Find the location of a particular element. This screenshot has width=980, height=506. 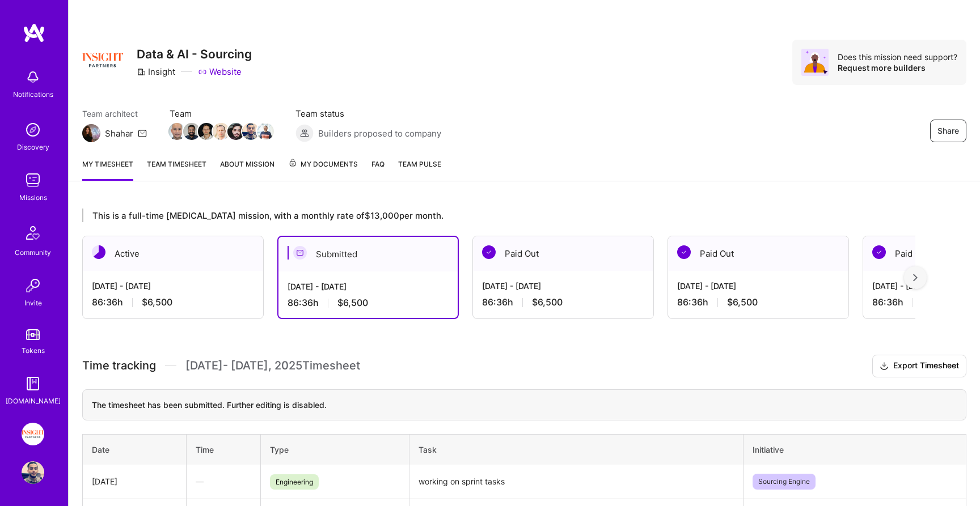

span: Engineering is located at coordinates (295, 482).